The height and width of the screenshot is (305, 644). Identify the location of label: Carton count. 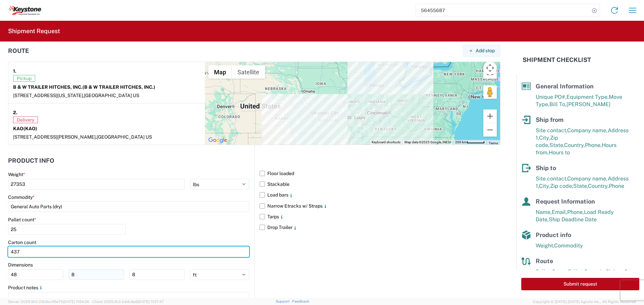
(22, 243).